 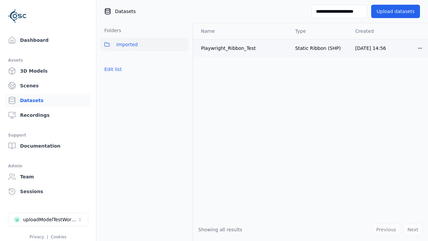 I want to click on td: Static Ribbon (SHP), so click(x=320, y=48).